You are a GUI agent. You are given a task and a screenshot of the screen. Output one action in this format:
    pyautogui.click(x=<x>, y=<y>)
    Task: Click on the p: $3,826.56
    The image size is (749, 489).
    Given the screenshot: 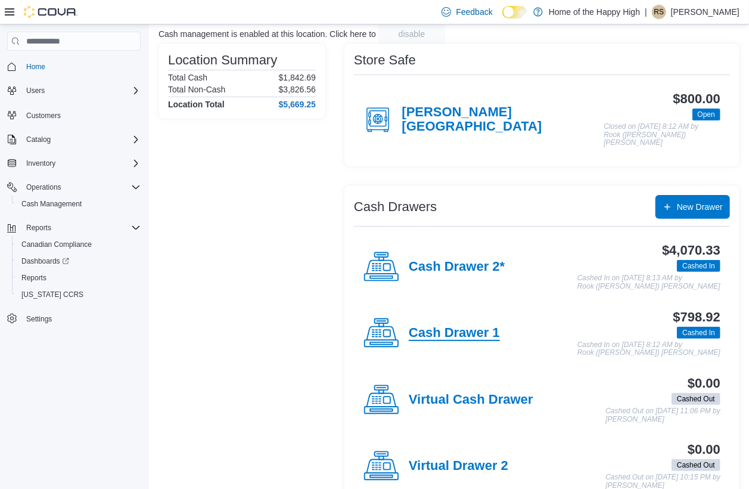 What is the action you would take?
    pyautogui.click(x=297, y=89)
    